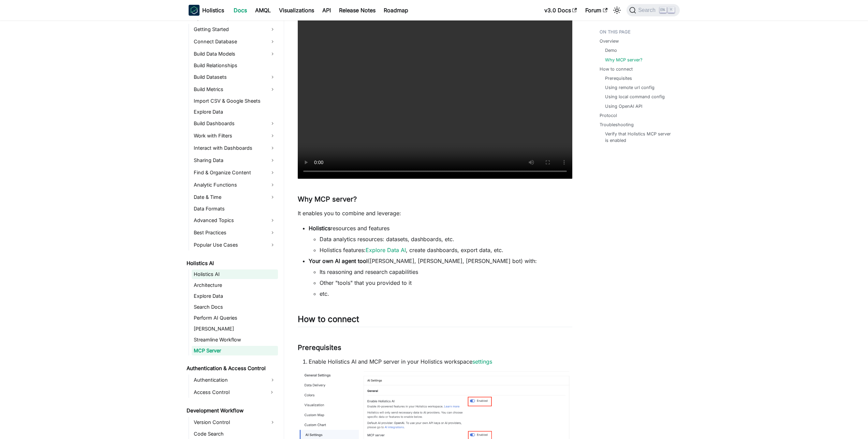 The height and width of the screenshot is (439, 868). What do you see at coordinates (320, 228) in the screenshot?
I see `strong: Holistics` at bounding box center [320, 228].